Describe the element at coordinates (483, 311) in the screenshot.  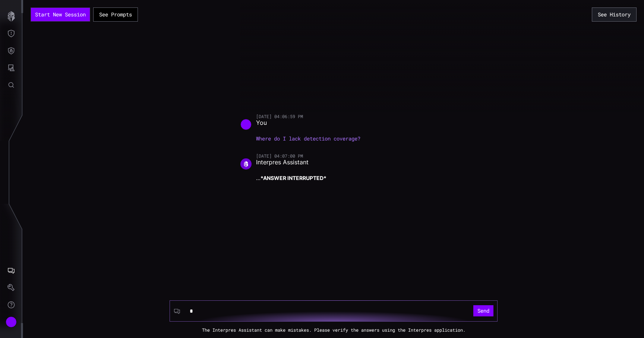
I see `button: Send` at that location.